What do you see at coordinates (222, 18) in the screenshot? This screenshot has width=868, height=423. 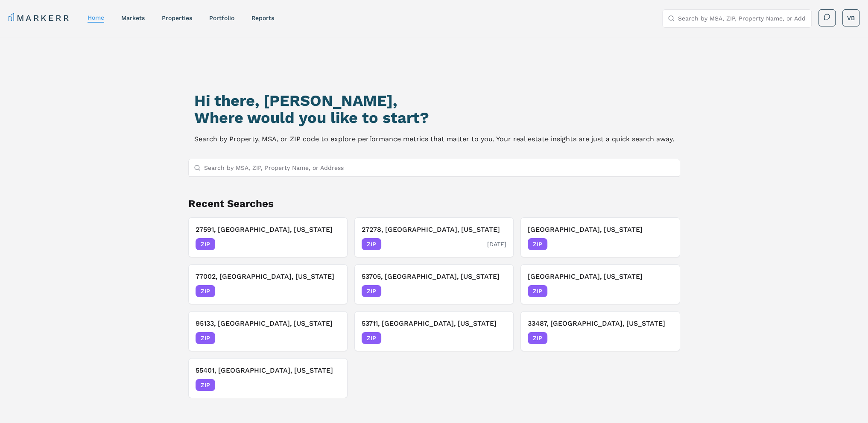 I see `a: Portfolio` at bounding box center [222, 18].